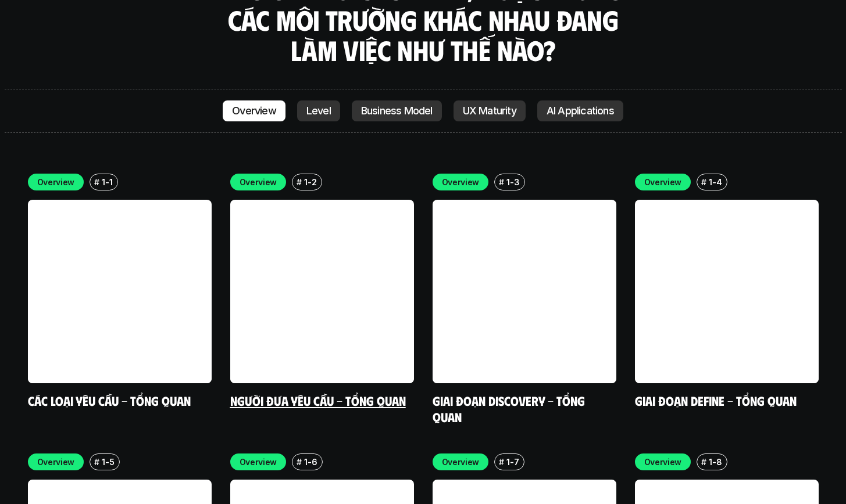 The height and width of the screenshot is (504, 846). I want to click on a: Người đưa yêu cầu - Tổng quan, so click(318, 400).